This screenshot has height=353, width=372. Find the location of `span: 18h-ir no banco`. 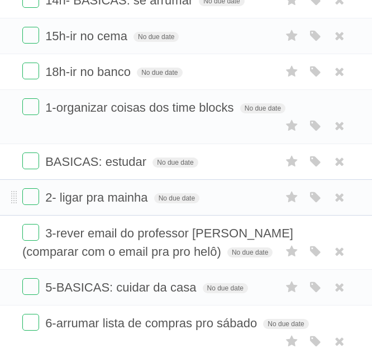

span: 18h-ir no banco is located at coordinates (89, 71).